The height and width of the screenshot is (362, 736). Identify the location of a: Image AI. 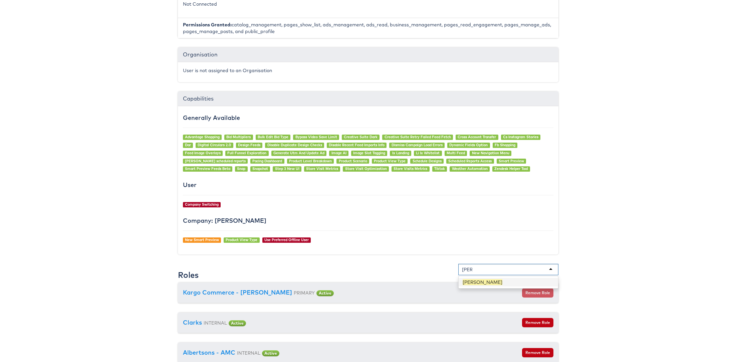
(339, 153).